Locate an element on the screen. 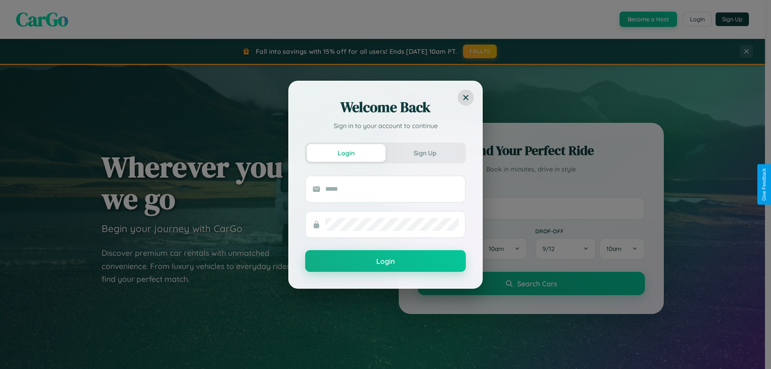  p: Sign in to your account to continue is located at coordinates (385, 126).